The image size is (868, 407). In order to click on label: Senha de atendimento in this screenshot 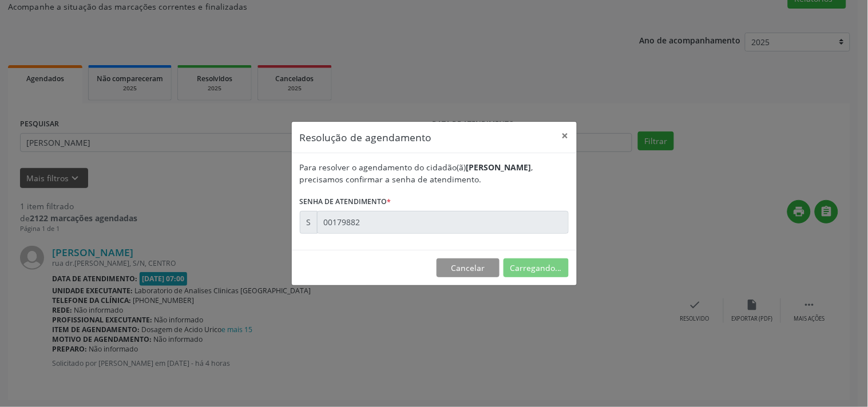, I will do `click(345, 202)`.